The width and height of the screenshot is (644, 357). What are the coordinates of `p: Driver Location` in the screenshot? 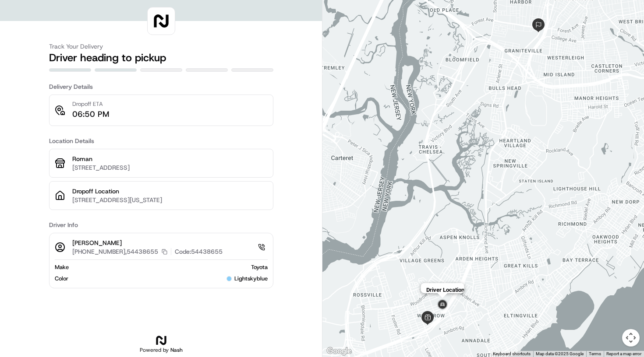 It's located at (445, 289).